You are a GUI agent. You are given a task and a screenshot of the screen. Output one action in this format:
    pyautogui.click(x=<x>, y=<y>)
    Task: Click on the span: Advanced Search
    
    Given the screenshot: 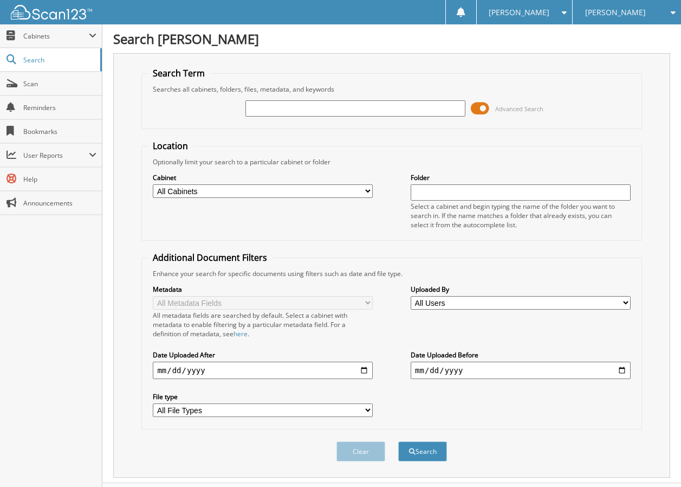 What is the action you would take?
    pyautogui.click(x=519, y=108)
    